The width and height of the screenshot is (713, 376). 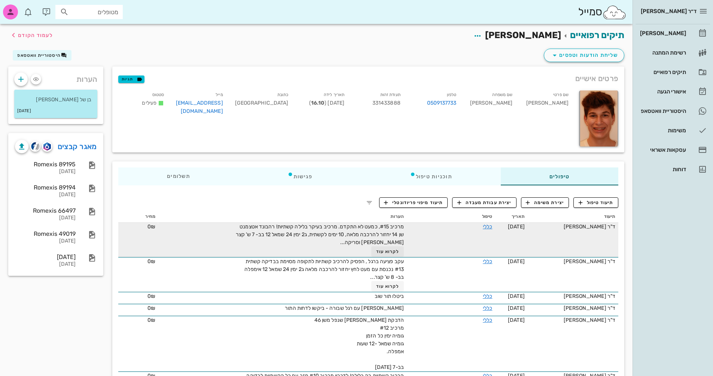 What do you see at coordinates (451, 217) in the screenshot?
I see `th: טיפול` at bounding box center [451, 217].